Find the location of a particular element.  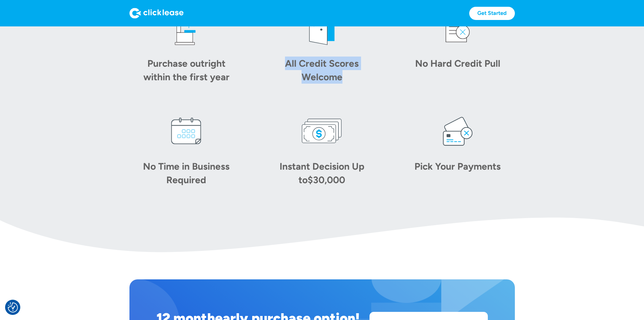

img: Logo is located at coordinates (157, 13).